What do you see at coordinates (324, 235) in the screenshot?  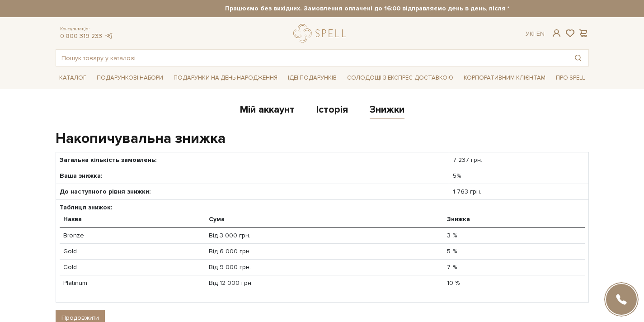 I see `td: Від 3 000 грн.` at bounding box center [324, 235].